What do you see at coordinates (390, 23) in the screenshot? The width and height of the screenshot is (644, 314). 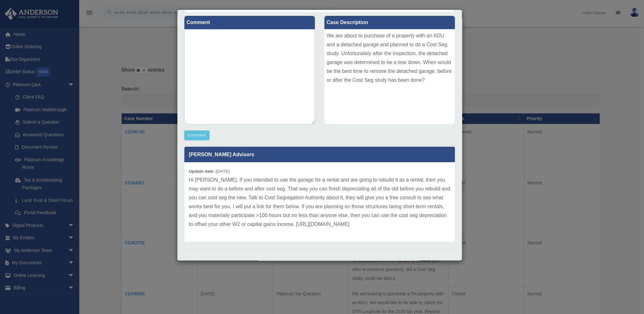 I see `label: Case Description` at bounding box center [390, 23].